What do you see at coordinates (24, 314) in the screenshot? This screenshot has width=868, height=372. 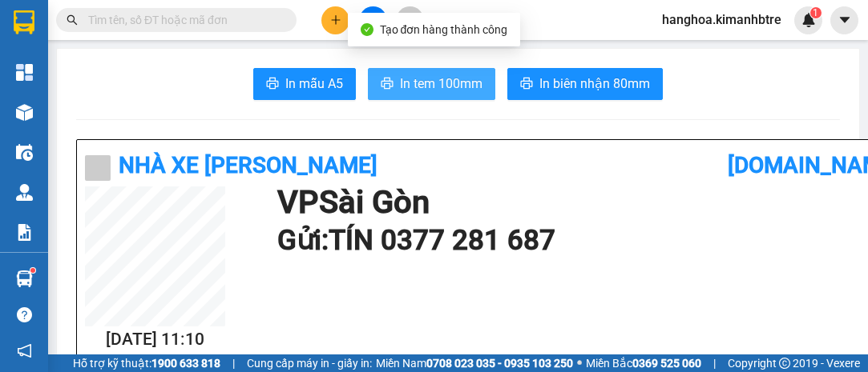 I see `span: question-circle` at bounding box center [24, 314].